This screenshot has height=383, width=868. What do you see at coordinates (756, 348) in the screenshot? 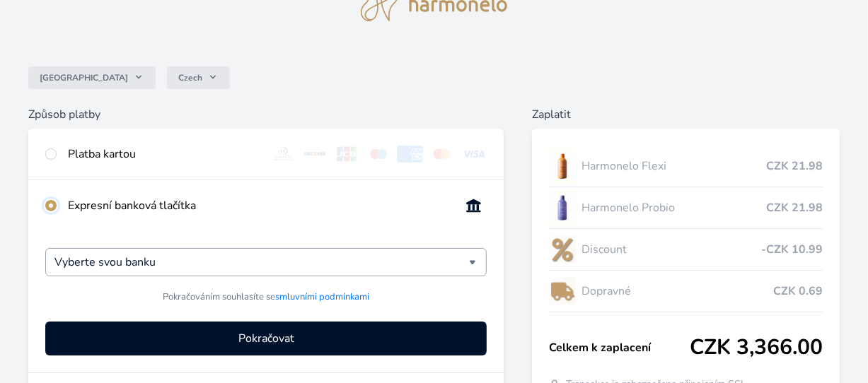
I see `span: CZK 3,366.00` at bounding box center [756, 348].